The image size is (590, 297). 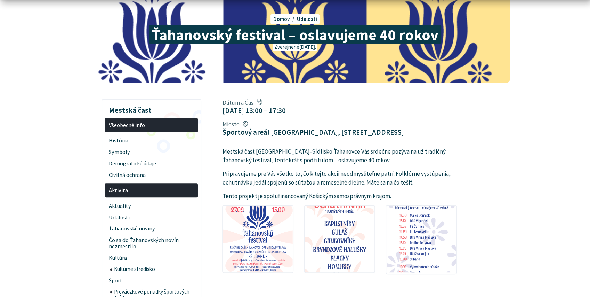 I want to click on a: Kultúra, so click(x=151, y=258).